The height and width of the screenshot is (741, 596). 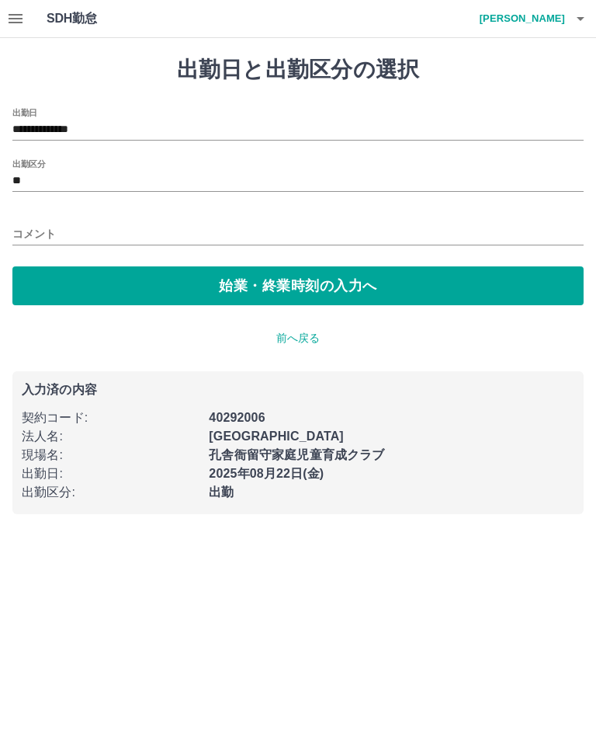 What do you see at coordinates (221, 491) in the screenshot?
I see `b: 出勤` at bounding box center [221, 491].